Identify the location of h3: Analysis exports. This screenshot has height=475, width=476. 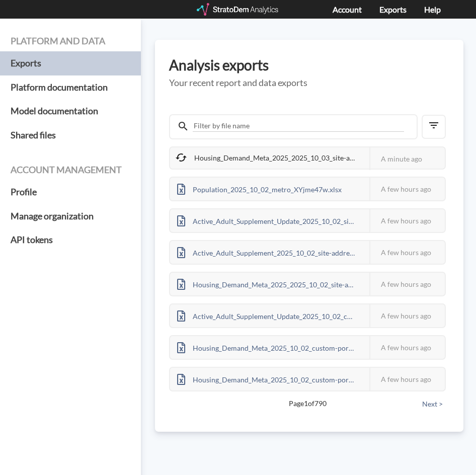
(309, 65).